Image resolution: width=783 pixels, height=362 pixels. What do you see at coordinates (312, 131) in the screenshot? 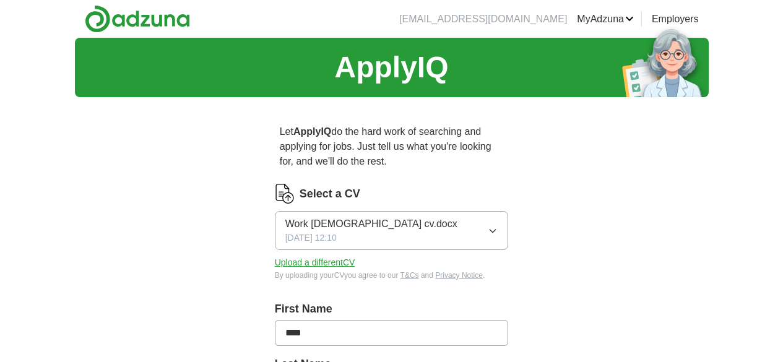
I see `strong: ApplyIQ` at bounding box center [312, 131].